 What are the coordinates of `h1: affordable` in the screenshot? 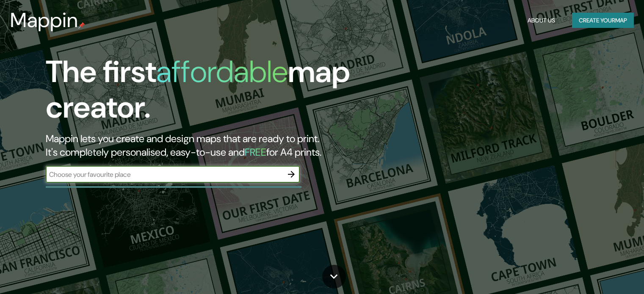 It's located at (222, 72).